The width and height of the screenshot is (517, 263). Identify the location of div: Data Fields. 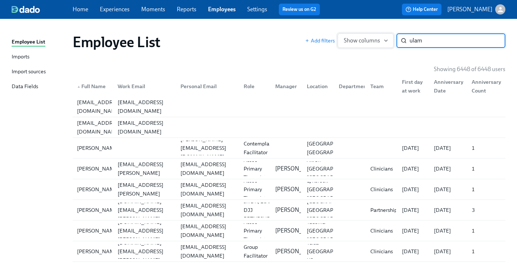
(25, 87).